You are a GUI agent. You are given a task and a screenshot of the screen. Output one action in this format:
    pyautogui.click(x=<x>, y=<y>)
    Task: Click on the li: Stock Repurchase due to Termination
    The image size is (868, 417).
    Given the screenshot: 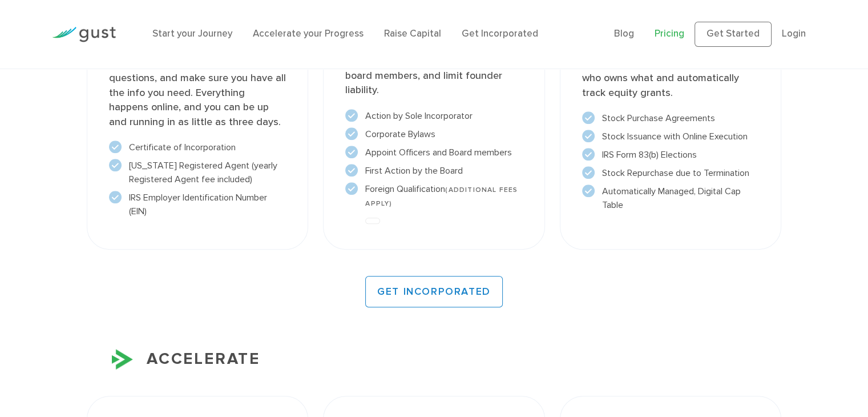 What is the action you would take?
    pyautogui.click(x=671, y=173)
    